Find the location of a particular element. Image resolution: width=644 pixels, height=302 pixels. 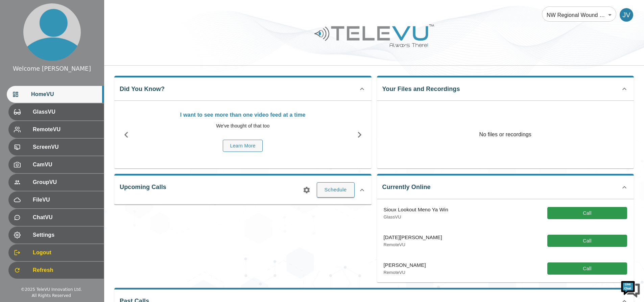

div: Settings is located at coordinates (56, 235).